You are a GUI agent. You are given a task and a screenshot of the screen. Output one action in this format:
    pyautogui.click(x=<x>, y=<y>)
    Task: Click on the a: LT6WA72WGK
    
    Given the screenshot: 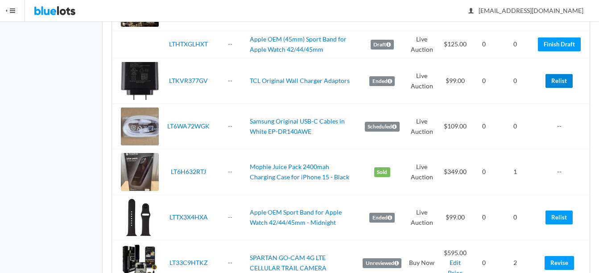 What is the action you would take?
    pyautogui.click(x=188, y=126)
    